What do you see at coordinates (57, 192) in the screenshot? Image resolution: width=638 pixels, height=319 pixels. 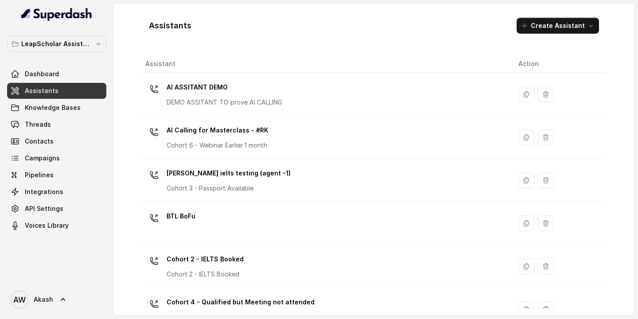 I see `a: Integrations` at bounding box center [57, 192].